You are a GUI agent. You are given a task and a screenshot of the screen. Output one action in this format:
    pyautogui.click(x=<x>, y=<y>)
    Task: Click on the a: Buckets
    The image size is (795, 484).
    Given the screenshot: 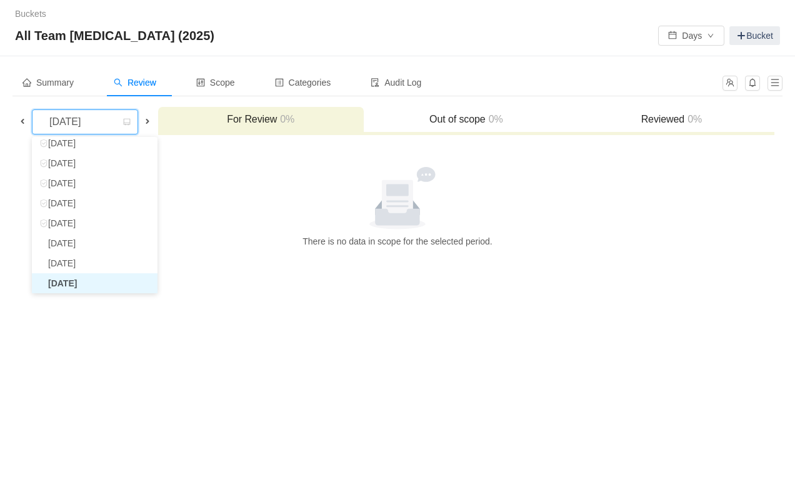 What is the action you would take?
    pyautogui.click(x=31, y=14)
    